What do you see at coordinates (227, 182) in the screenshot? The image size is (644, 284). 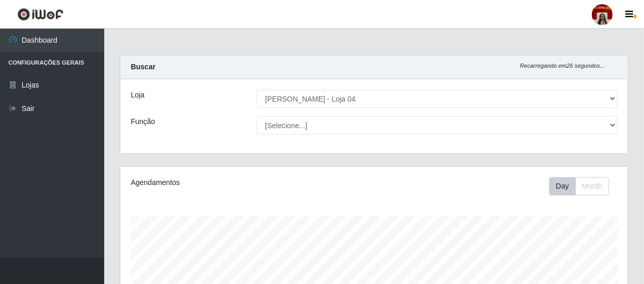 I see `div: Agendamentos` at bounding box center [227, 182].